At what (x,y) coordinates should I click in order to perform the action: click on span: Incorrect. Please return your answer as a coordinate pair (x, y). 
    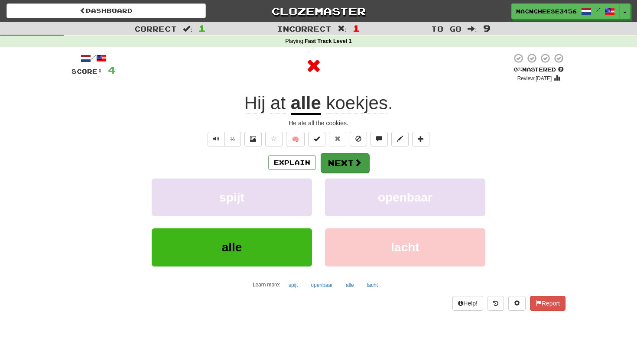
    Looking at the image, I should click on (304, 29).